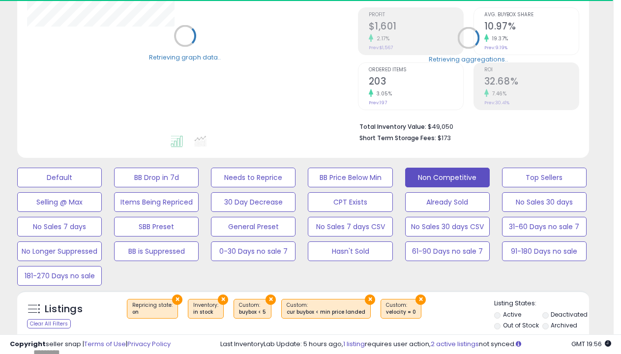 The width and height of the screenshot is (621, 354). Describe the element at coordinates (253, 227) in the screenshot. I see `button: General Preset` at that location.